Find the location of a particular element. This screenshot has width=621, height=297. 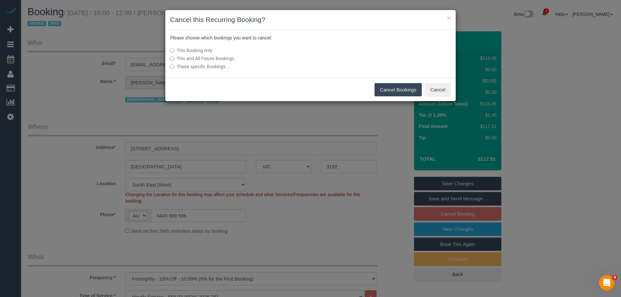

input: This and All Future Bookings is located at coordinates (172, 59).